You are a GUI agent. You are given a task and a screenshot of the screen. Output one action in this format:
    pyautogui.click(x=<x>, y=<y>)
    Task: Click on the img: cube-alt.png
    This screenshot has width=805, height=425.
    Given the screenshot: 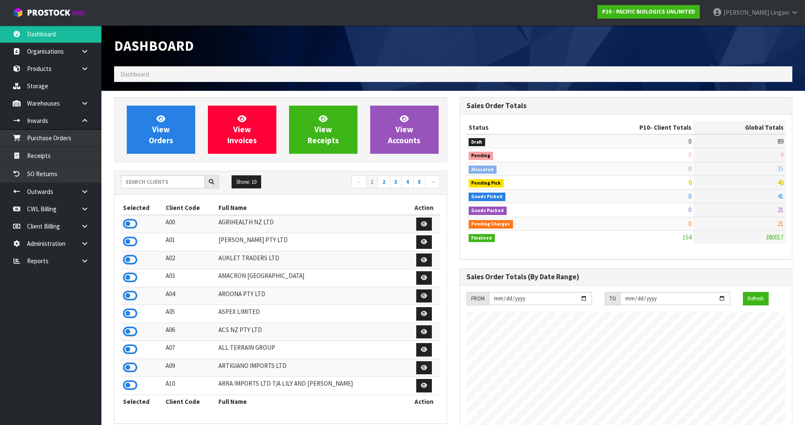 What is the action you would take?
    pyautogui.click(x=18, y=12)
    